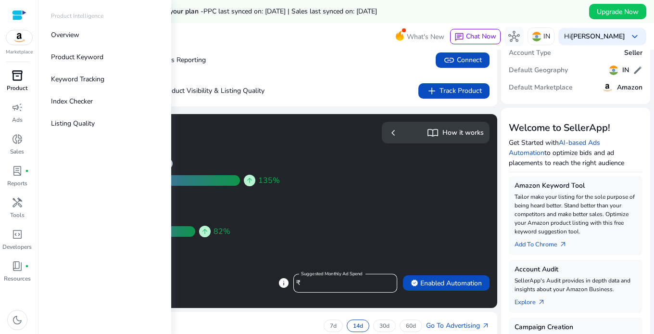  Describe the element at coordinates (17, 107) in the screenshot. I see `span: campaign` at that location.